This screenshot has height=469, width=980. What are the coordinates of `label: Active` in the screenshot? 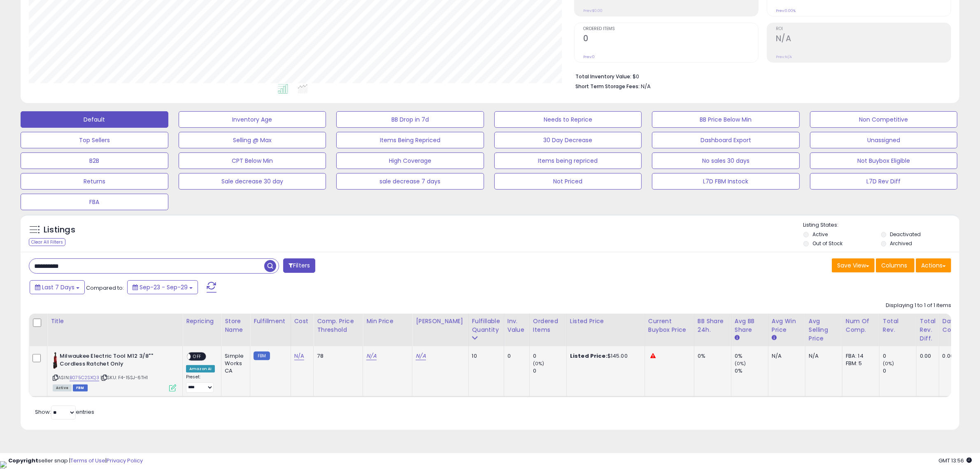 It's located at (820, 234).